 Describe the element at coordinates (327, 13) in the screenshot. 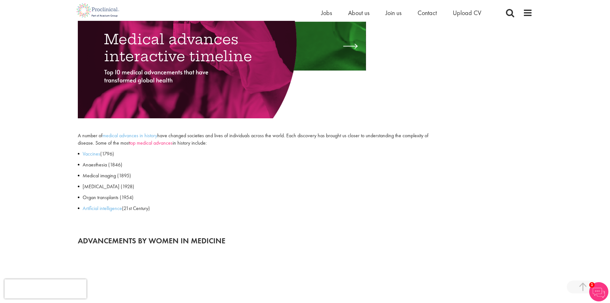

I see `span: Jobs` at that location.